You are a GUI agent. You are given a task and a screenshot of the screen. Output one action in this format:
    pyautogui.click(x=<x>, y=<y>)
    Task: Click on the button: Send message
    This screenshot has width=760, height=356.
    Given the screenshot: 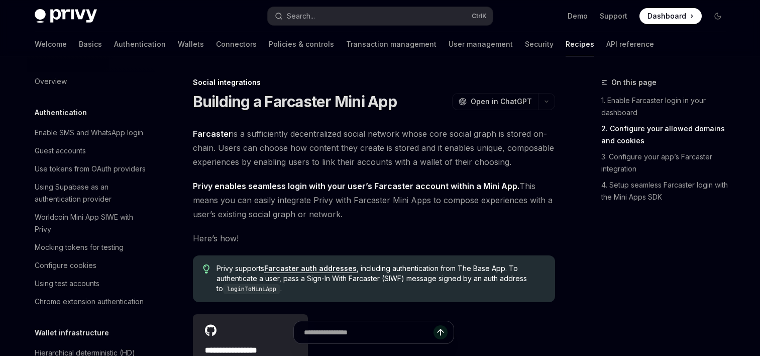 What is the action you would take?
    pyautogui.click(x=440, y=332)
    